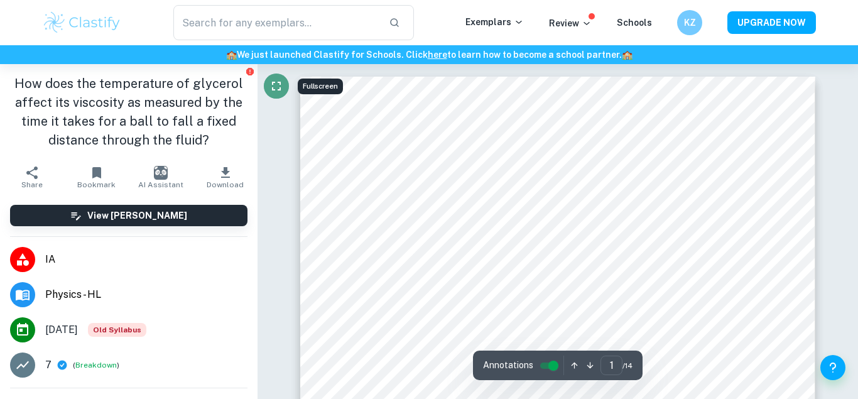  I want to click on img: Clastify logo, so click(82, 23).